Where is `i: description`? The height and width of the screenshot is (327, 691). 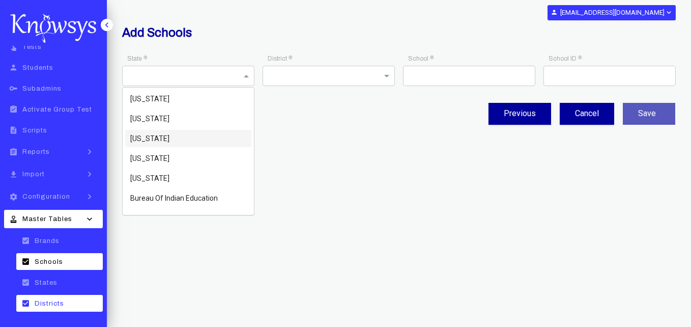
i: description is located at coordinates (13, 130).